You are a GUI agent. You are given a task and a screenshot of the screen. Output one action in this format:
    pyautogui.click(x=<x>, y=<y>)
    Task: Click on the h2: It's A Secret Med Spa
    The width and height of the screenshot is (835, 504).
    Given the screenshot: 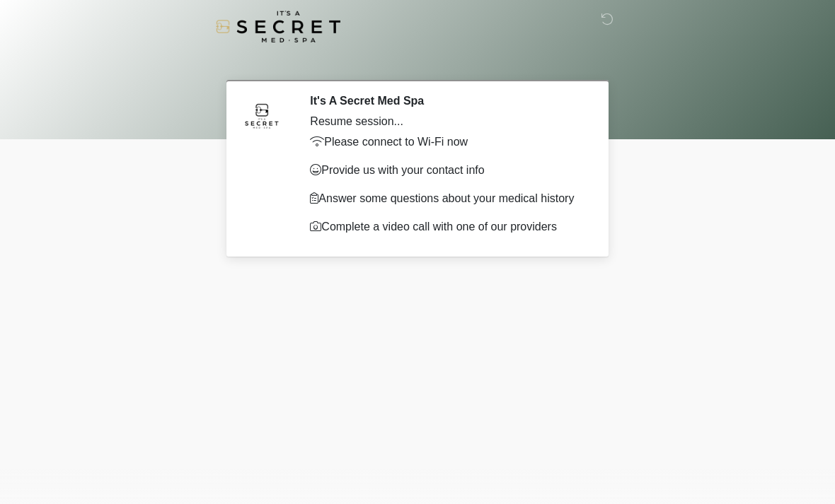 What is the action you would take?
    pyautogui.click(x=447, y=101)
    